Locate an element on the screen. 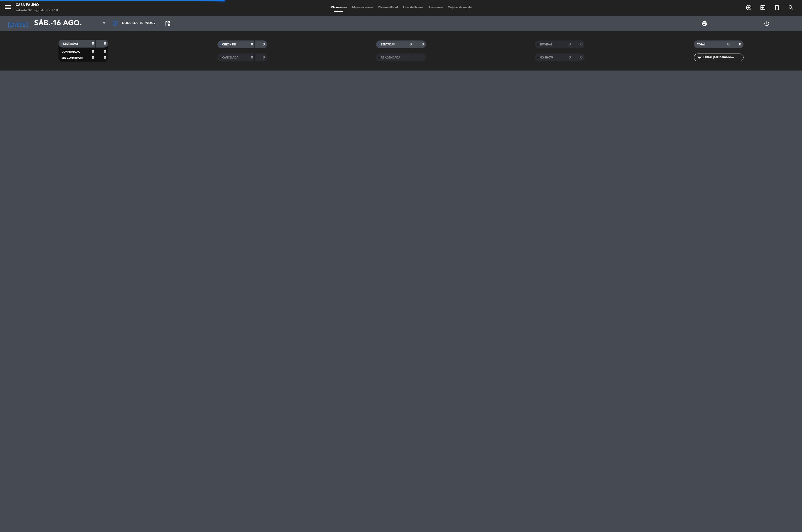  span: SENTADAS is located at coordinates (388, 45).